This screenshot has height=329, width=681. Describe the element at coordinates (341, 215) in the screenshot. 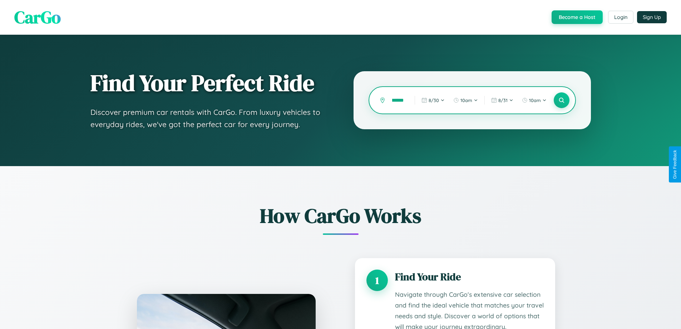

I see `h2: How CarGo Works` at that location.